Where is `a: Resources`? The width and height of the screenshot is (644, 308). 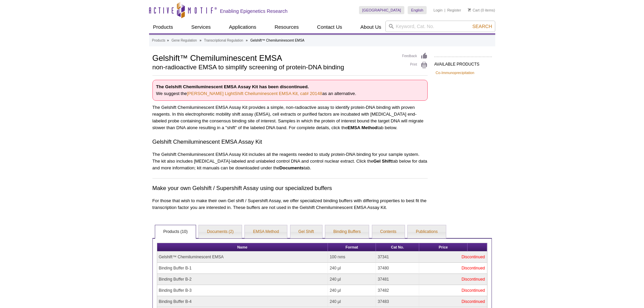
a: Resources is located at coordinates (286, 27).